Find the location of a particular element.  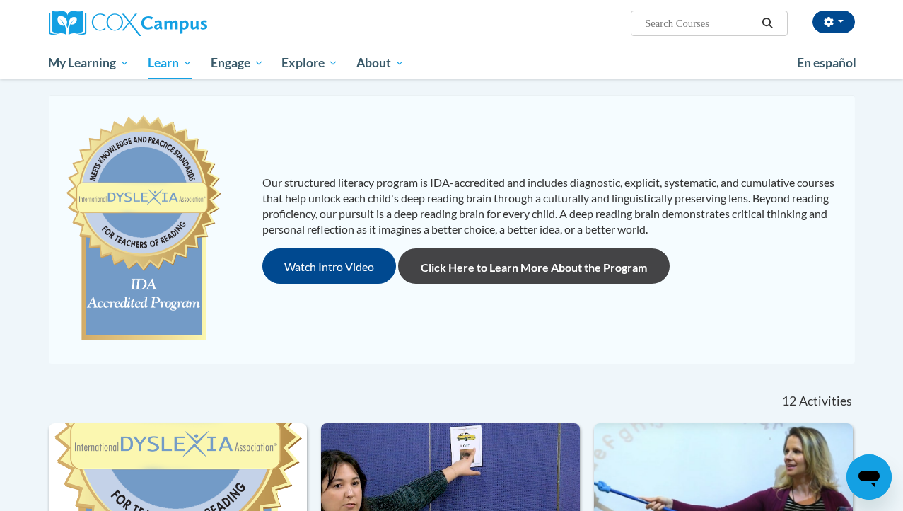

a: Engage is located at coordinates (237, 63).